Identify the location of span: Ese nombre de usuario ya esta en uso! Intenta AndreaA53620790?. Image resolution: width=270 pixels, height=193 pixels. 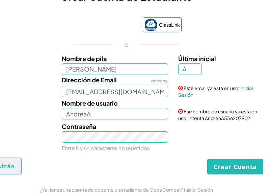
(218, 115).